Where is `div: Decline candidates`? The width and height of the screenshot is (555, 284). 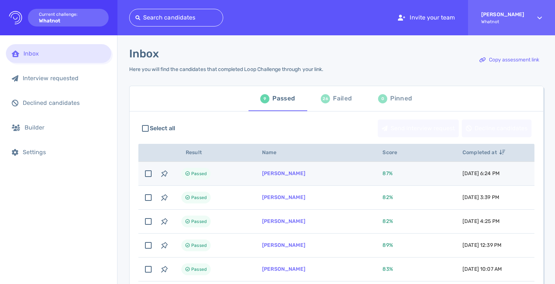
div: Decline candidates is located at coordinates (497, 128).